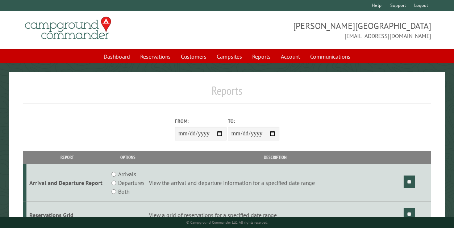 The image size is (454, 228). I want to click on label: Both, so click(124, 192).